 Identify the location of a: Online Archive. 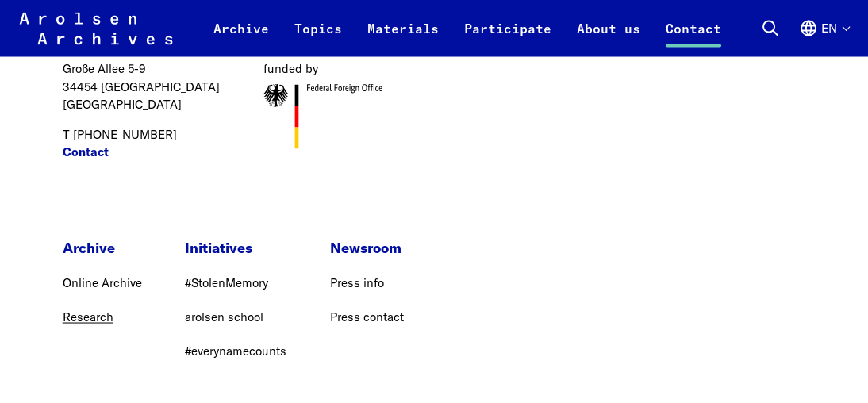
(102, 283).